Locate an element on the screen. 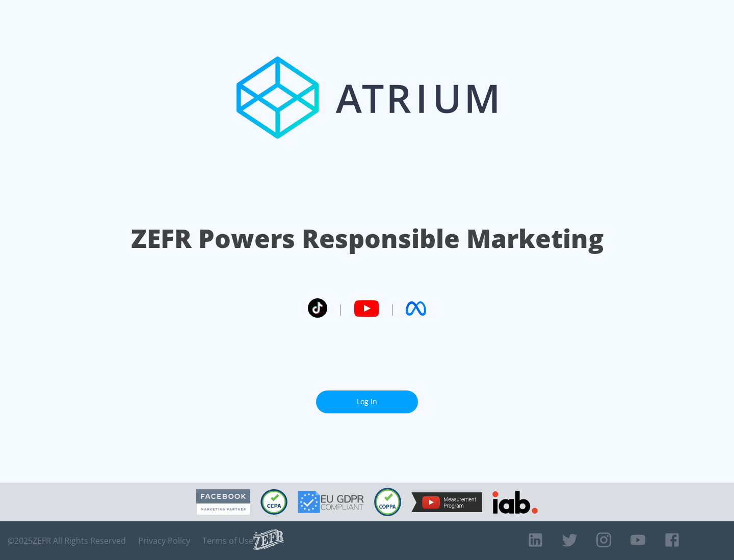 This screenshot has height=560, width=734. img: YouTube Measurement Program is located at coordinates (447, 502).